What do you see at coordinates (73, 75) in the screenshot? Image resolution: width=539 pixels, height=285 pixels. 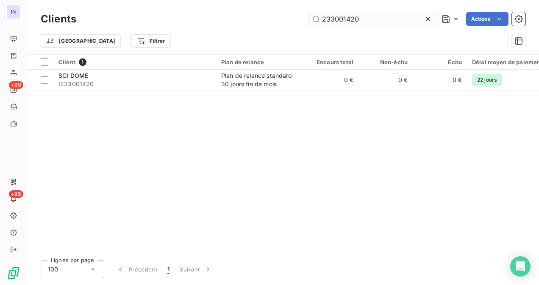 I see `span: SCI DOME` at bounding box center [73, 75].